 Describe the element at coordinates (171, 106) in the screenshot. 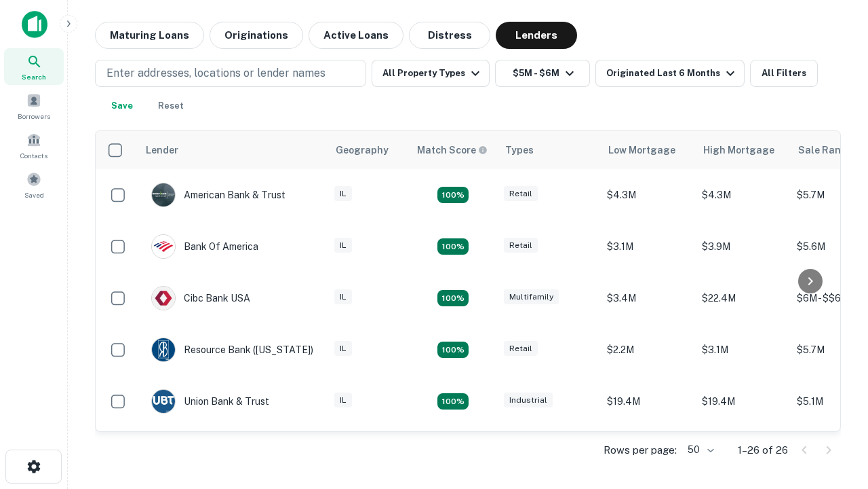

I see `button: Reset` at that location.